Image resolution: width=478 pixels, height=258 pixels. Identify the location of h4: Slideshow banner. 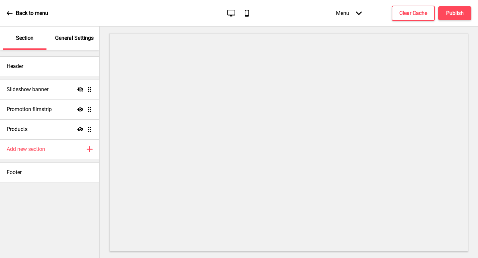
(28, 90).